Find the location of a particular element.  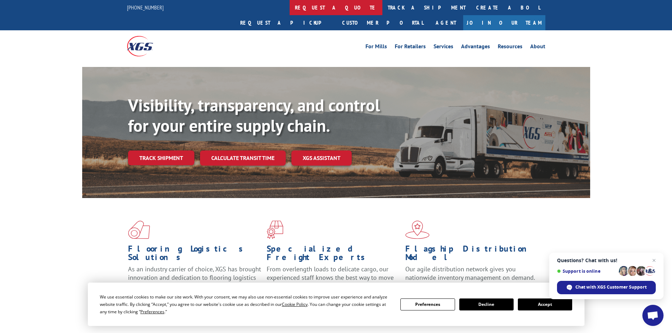

a: Calculate transit time is located at coordinates (243, 158).